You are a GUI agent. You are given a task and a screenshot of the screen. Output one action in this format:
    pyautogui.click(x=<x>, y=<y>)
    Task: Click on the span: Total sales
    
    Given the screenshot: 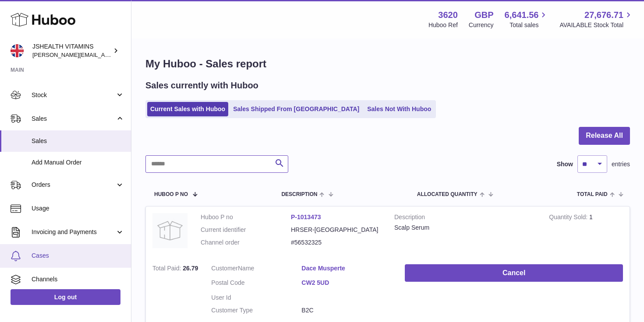 What is the action you would take?
    pyautogui.click(x=529, y=25)
    